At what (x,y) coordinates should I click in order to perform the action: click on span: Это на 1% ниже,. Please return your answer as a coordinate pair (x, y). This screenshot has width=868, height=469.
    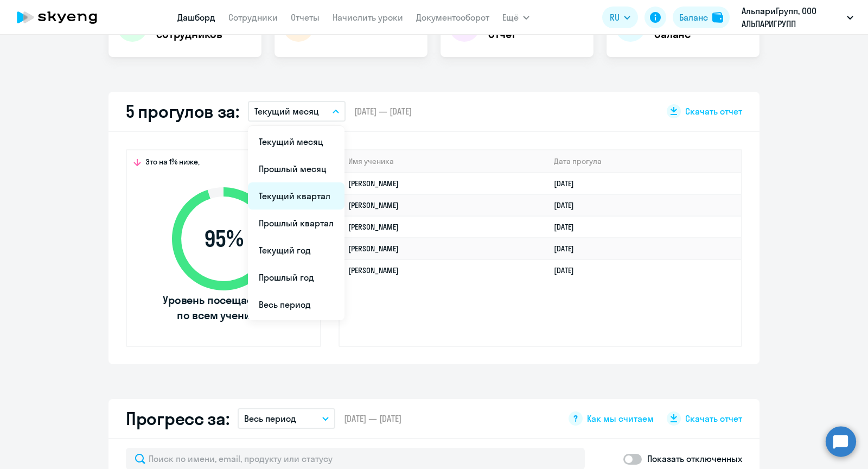
    Looking at the image, I should click on (173, 164).